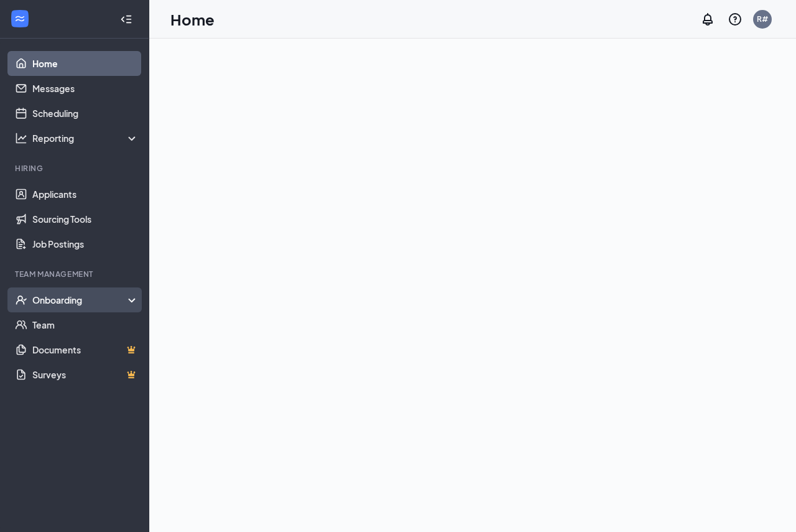 The height and width of the screenshot is (532, 796). What do you see at coordinates (21, 138) in the screenshot?
I see `svg: Analysis` at bounding box center [21, 138].